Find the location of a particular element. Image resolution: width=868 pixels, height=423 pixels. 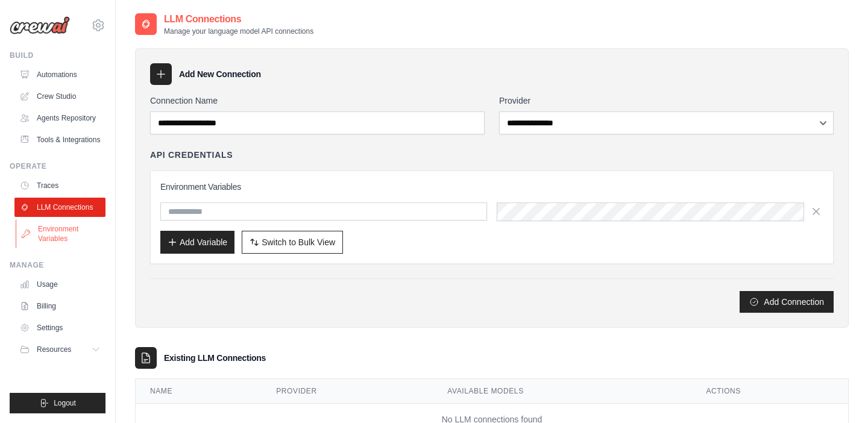

a: Automations is located at coordinates (60, 75).